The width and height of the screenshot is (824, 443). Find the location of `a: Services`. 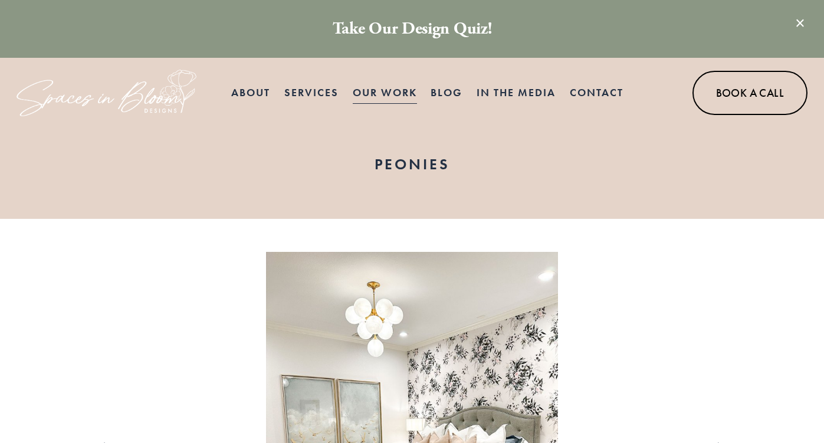

a: Services is located at coordinates (311, 93).